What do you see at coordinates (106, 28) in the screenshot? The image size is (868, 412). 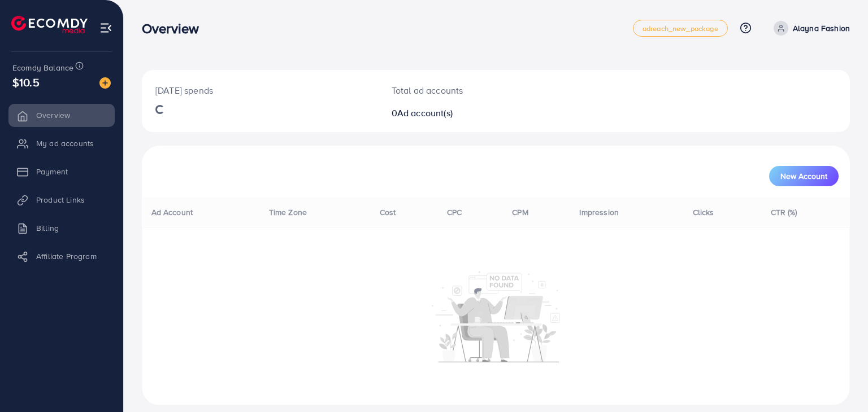 I see `img: menu` at bounding box center [106, 28].